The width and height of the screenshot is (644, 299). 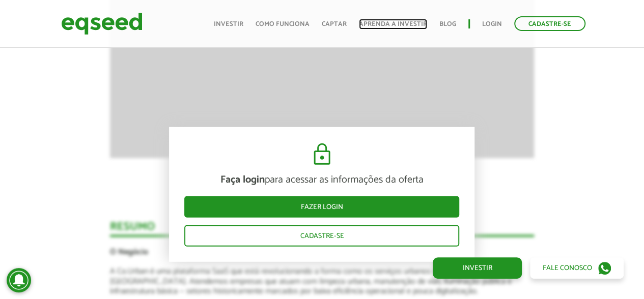 I want to click on img: cadeado.svg, so click(x=322, y=155).